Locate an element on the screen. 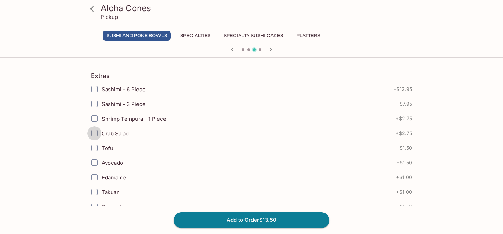 The width and height of the screenshot is (503, 234). span: + $12.95 is located at coordinates (402, 89).